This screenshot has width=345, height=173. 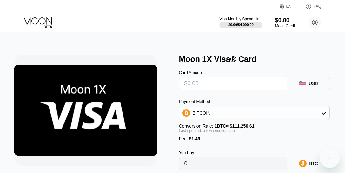 What do you see at coordinates (255, 126) in the screenshot?
I see `div: Conversion Rate:` at bounding box center [255, 126].